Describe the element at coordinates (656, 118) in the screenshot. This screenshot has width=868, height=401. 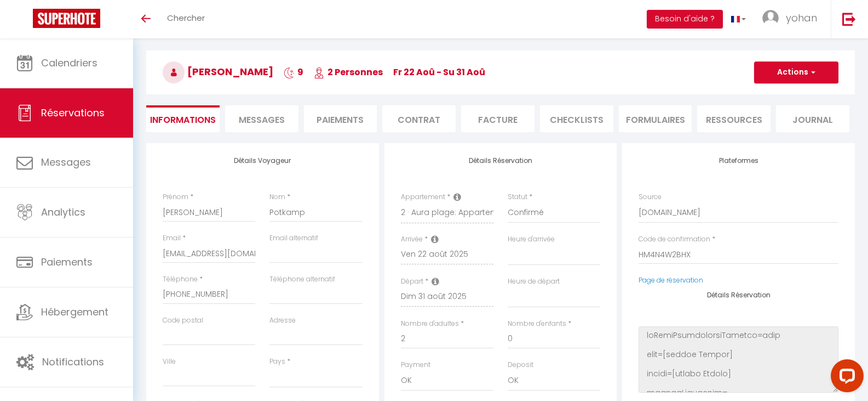
I see `li: FORMULAIRES` at that location.